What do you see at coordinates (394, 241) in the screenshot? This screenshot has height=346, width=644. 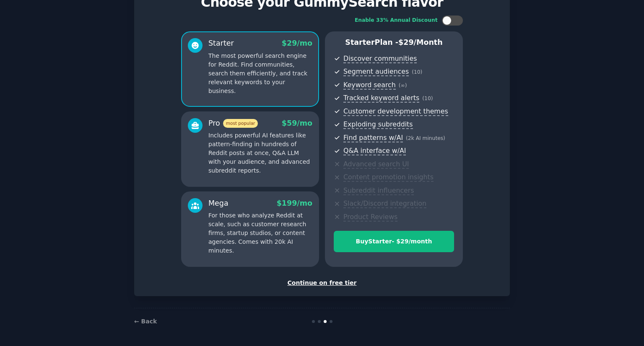 I see `button: BuyStarter- $29/month` at bounding box center [394, 241].